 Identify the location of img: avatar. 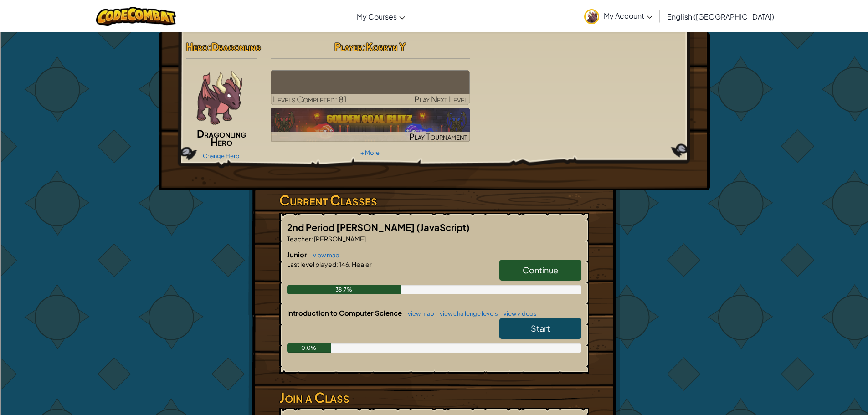
(591, 16).